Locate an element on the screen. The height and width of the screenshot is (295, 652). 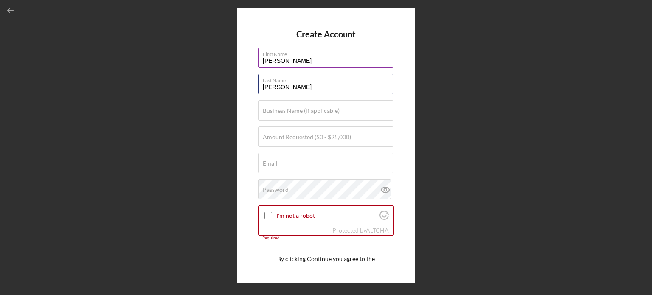
label: First Name is located at coordinates (328, 53).